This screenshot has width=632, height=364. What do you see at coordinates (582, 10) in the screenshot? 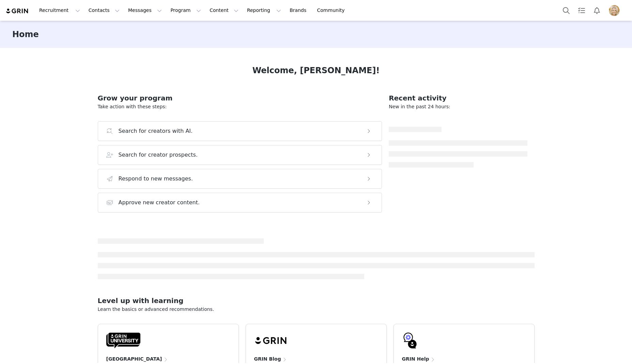
I see `a: Tasks` at bounding box center [582, 10].